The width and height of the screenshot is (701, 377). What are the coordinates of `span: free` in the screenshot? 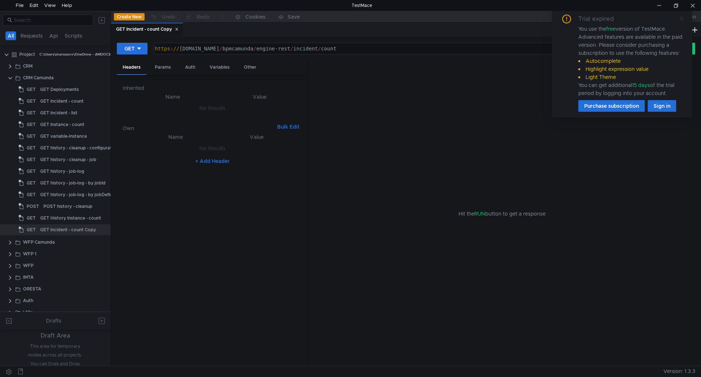 It's located at (611, 29).